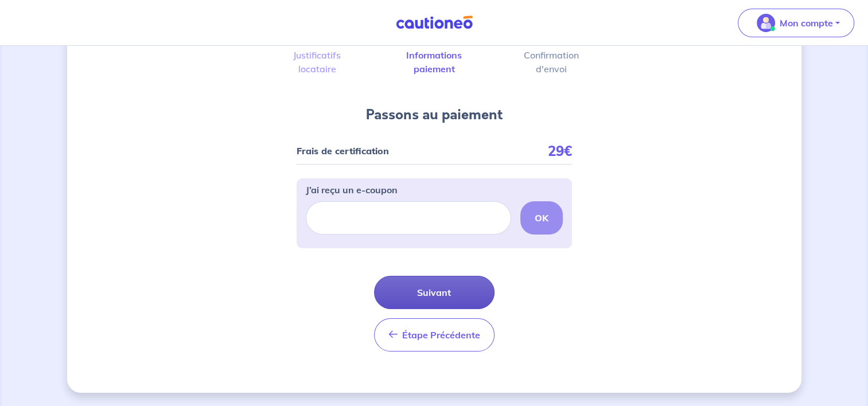 This screenshot has height=406, width=868. I want to click on img: illu_account_valid_menu.svg, so click(766, 23).